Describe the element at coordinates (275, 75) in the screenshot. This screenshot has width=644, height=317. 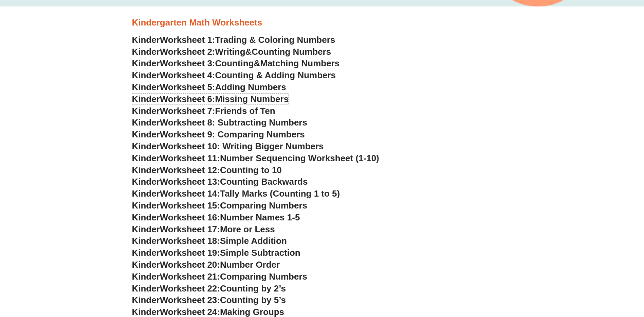
I see `span: Counting & Adding Numbers` at that location.